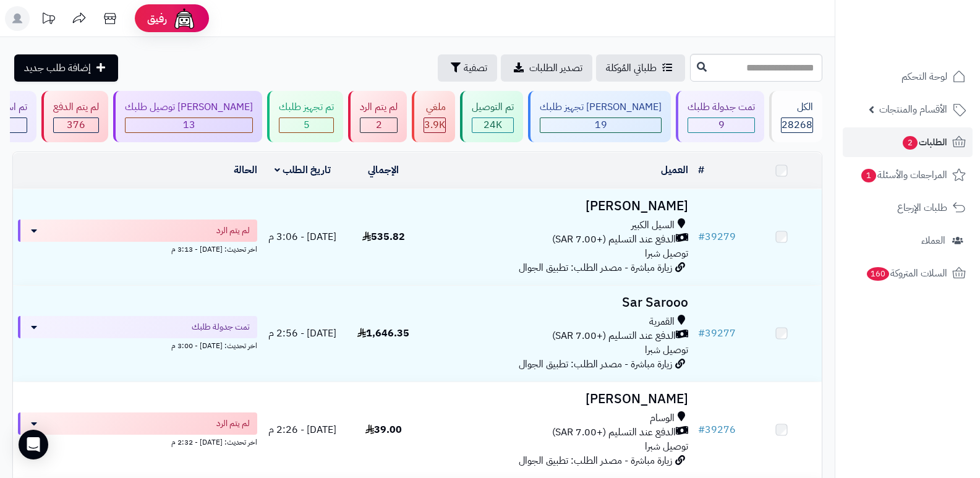  Describe the element at coordinates (383, 237) in the screenshot. I see `span: 535.82` at that location.